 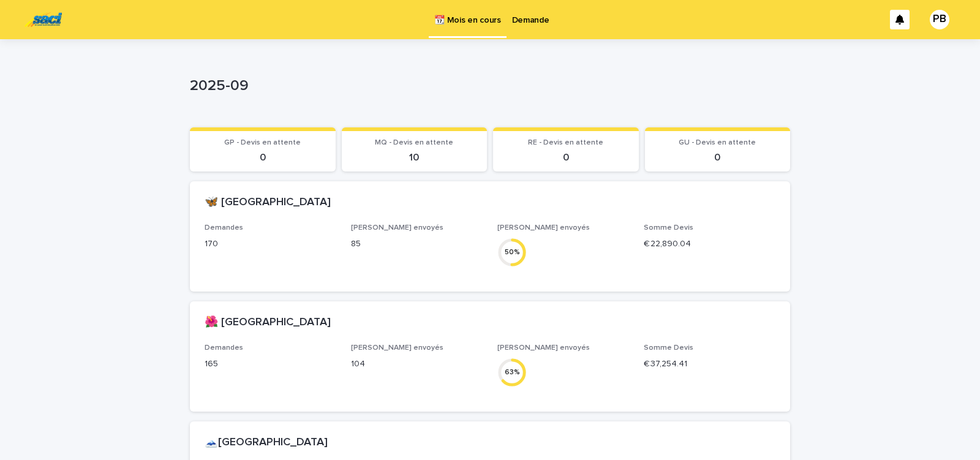 What do you see at coordinates (415, 158) in the screenshot?
I see `p: 10` at bounding box center [415, 158].